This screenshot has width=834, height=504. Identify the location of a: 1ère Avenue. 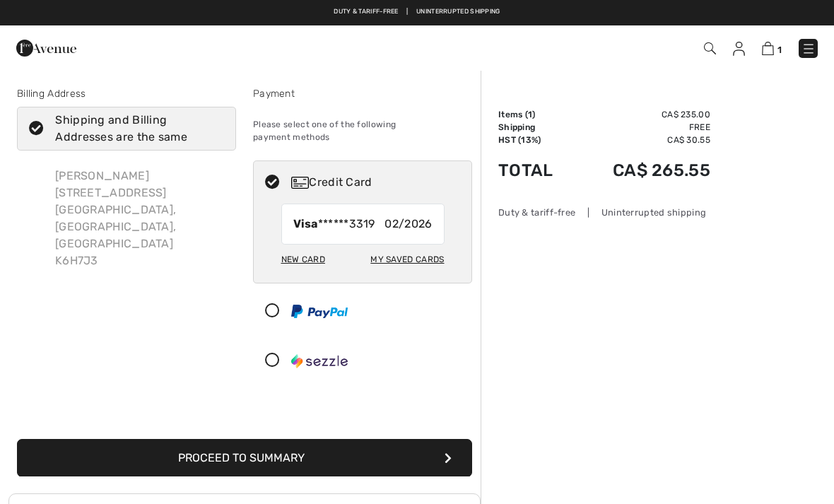
(46, 46).